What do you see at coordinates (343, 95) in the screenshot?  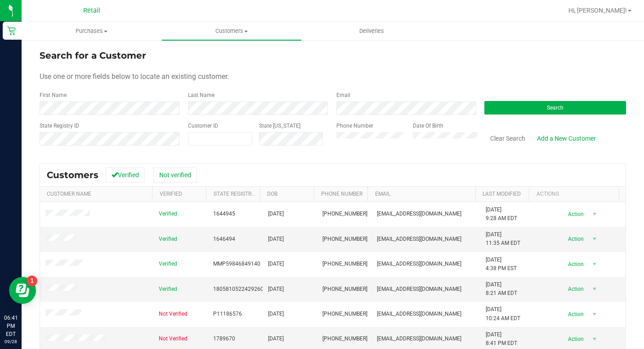 I see `label: Email` at bounding box center [343, 95].